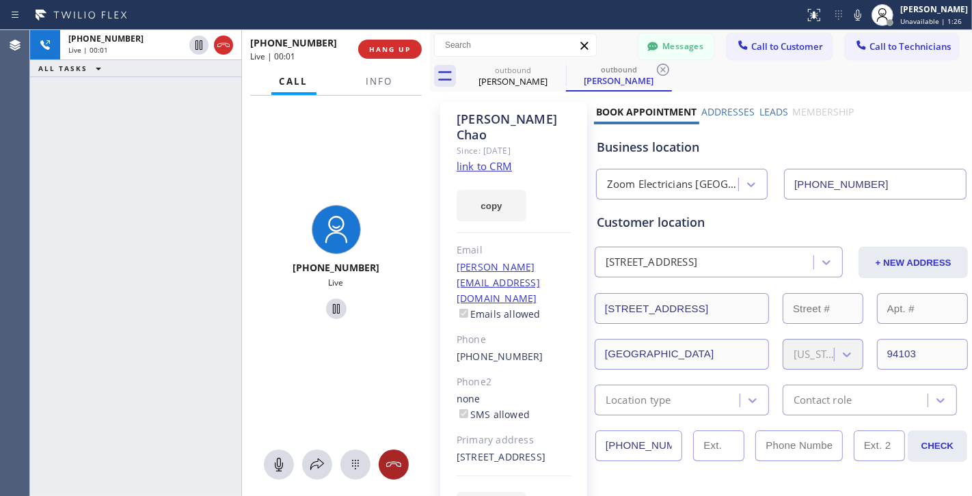  I want to click on label: Book Appointment, so click(646, 111).